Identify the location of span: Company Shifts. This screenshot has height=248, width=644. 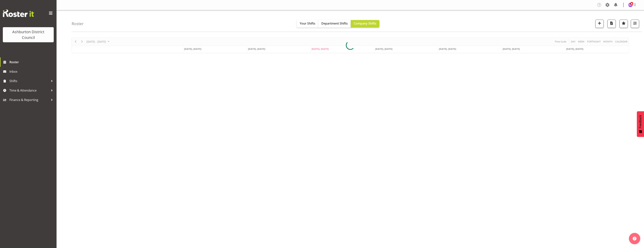
(365, 23).